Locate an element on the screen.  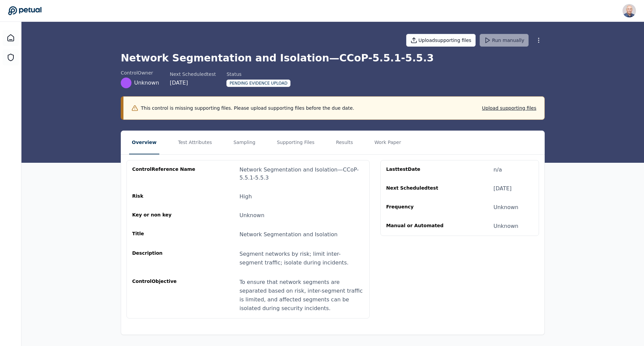
a: SOC is located at coordinates (11, 58).